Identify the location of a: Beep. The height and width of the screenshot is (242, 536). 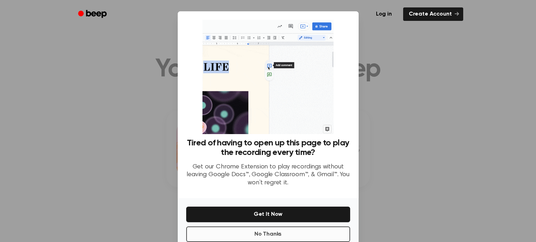
(93, 14).